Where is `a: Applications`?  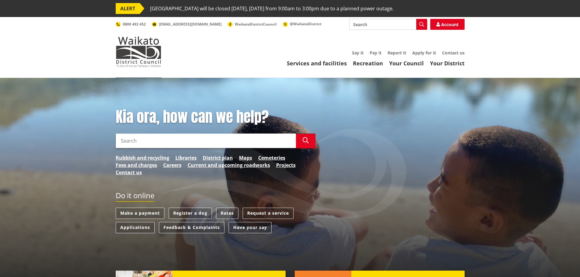
a: Applications is located at coordinates (135, 228).